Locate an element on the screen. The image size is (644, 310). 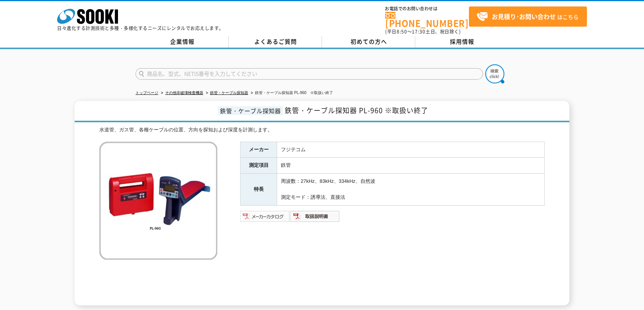
td: 周波数：27kHz、83kHz、334kHz、自然波 測定モード：誘導法、直接法 is located at coordinates (411, 189).